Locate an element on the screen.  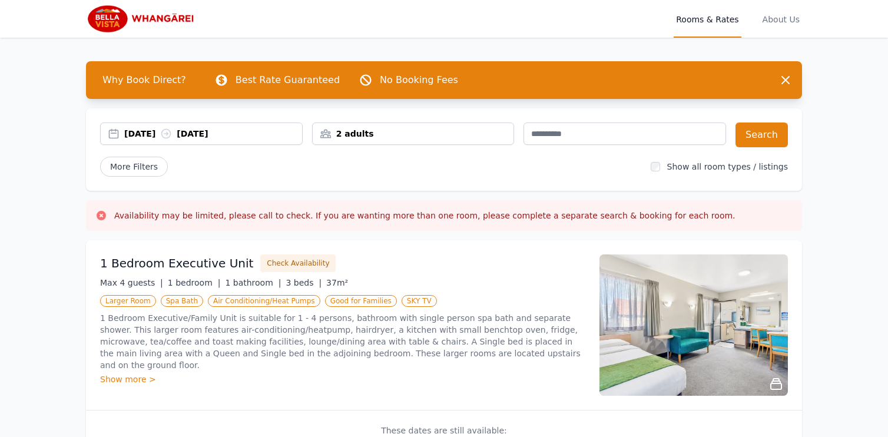
p: No Booking Fees is located at coordinates (419, 80).